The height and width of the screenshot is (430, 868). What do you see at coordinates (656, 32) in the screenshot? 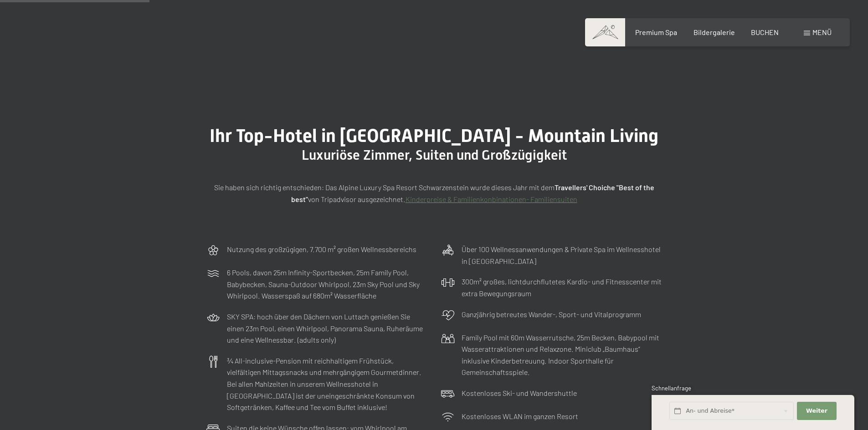
I see `a: Premium Spa` at bounding box center [656, 32].